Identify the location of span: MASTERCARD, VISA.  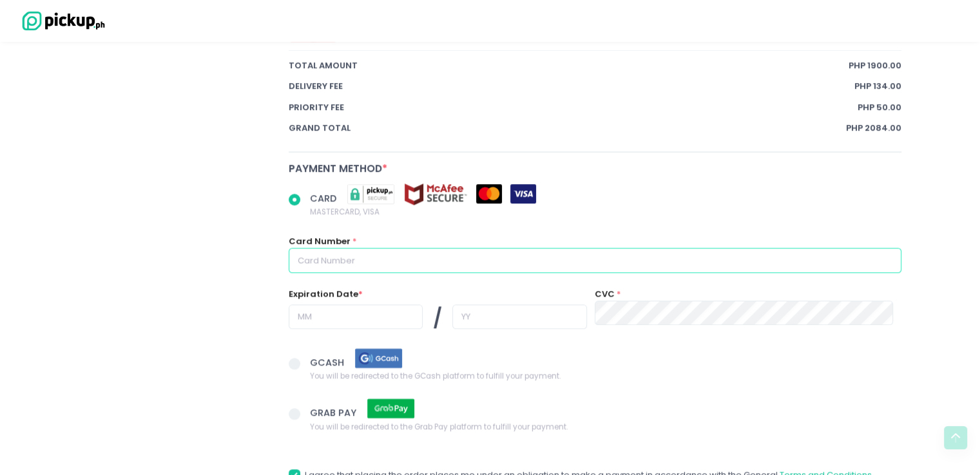
(423, 212).